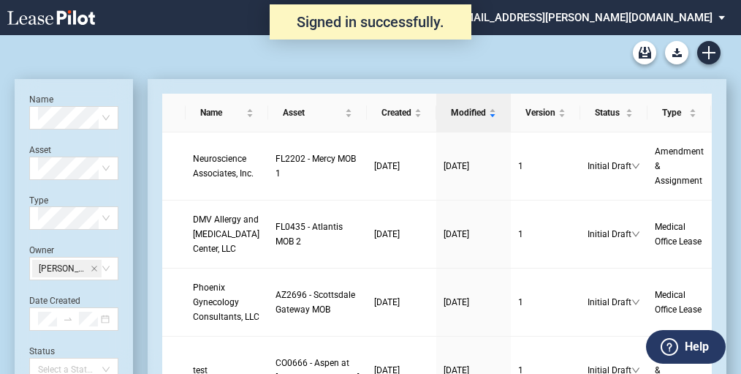  Describe the element at coordinates (401, 113) in the screenshot. I see `th: Created` at that location.